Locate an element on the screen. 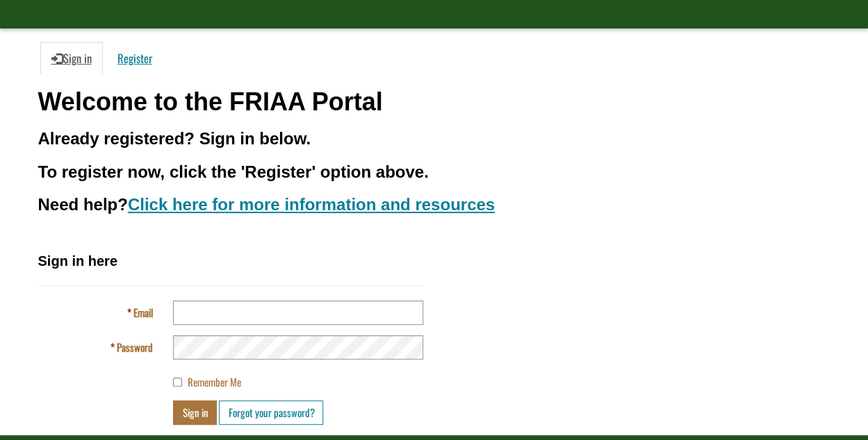 The image size is (868, 440). input: Remember Me is located at coordinates (177, 382).